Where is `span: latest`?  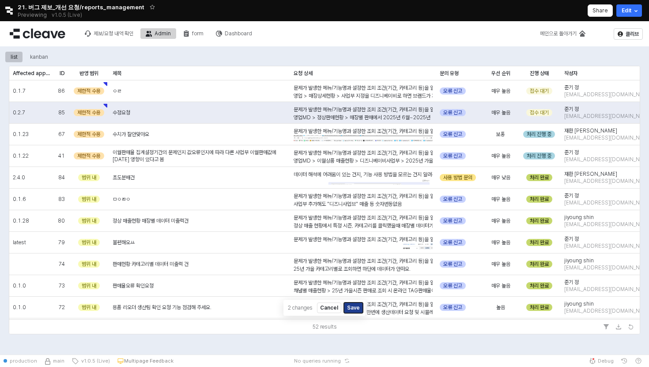 span: latest is located at coordinates (19, 242).